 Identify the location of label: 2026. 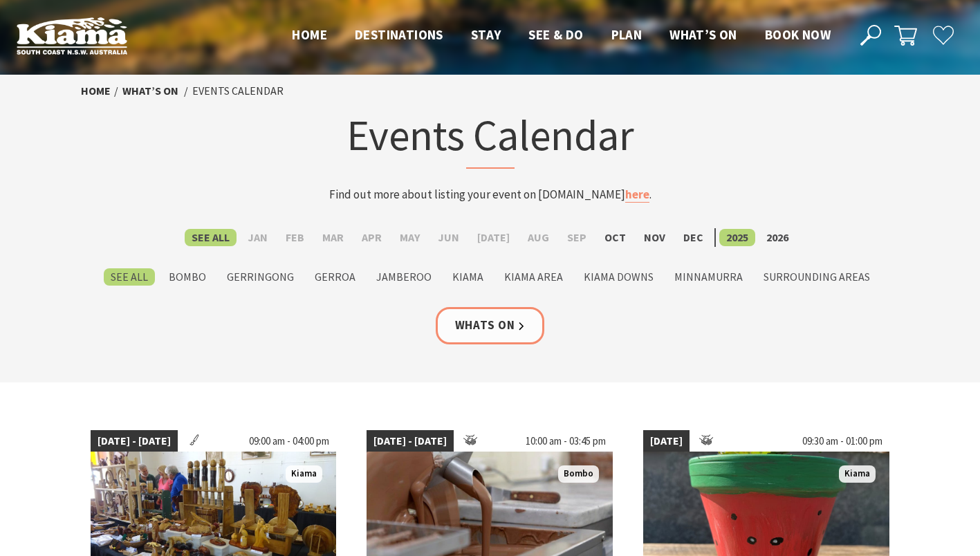
(778, 237).